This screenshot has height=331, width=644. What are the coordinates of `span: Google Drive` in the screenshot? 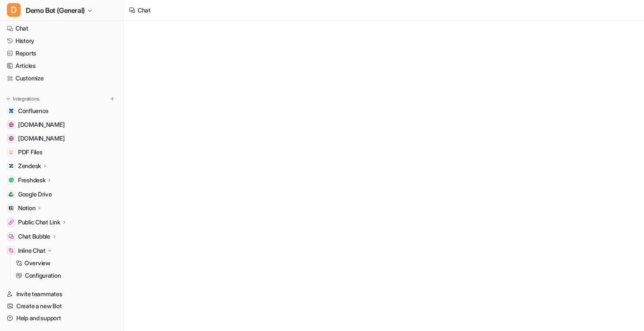 It's located at (35, 194).